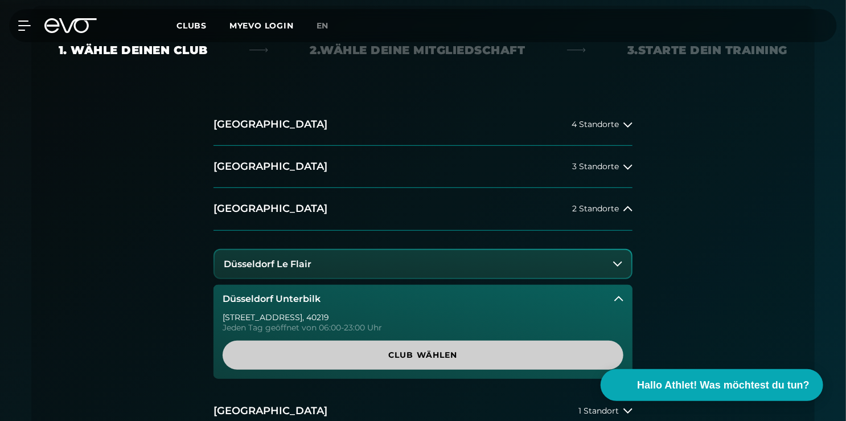  Describe the element at coordinates (712, 385) in the screenshot. I see `button: Hallo Athlet! Was möchtest du tun?` at that location.